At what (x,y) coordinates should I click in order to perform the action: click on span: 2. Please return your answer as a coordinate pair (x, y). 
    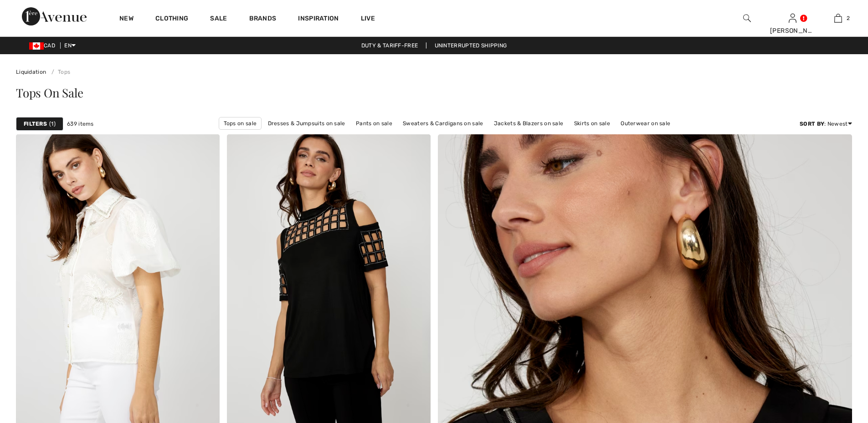
    Looking at the image, I should click on (848, 18).